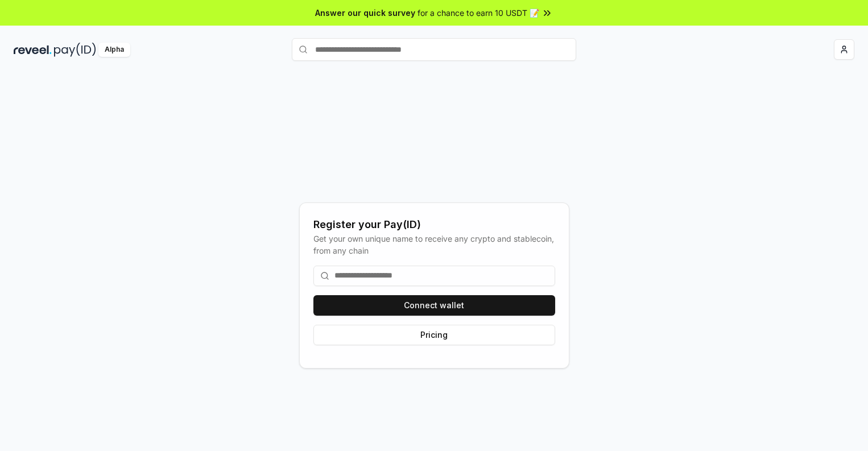 The image size is (868, 451). Describe the element at coordinates (434, 225) in the screenshot. I see `div: Register your Pay(ID)` at that location.